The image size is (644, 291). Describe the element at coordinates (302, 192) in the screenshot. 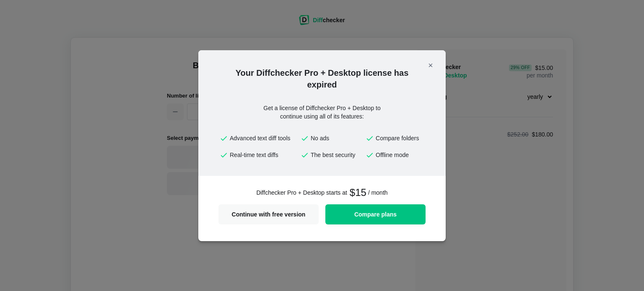

I see `span: Diffchecker Pro + Desktop starts at` at that location.